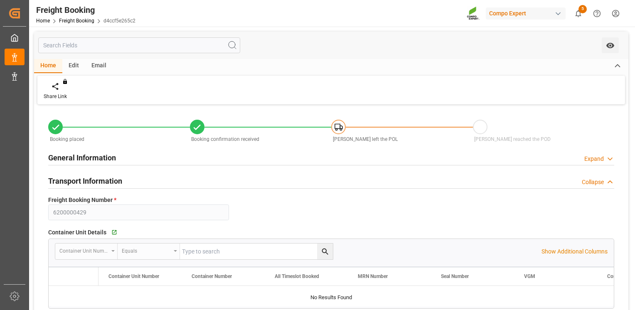 The image size is (635, 310). I want to click on span: Seal Number, so click(455, 277).